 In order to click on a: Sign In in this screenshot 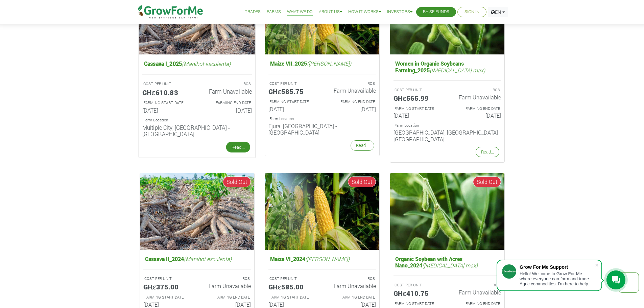, I will do `click(472, 12)`.